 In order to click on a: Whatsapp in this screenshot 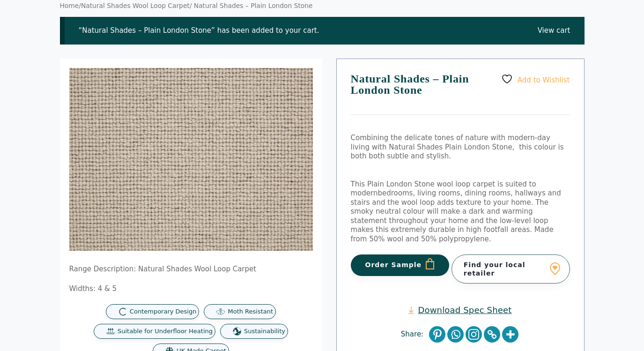, I will do `click(455, 334)`.